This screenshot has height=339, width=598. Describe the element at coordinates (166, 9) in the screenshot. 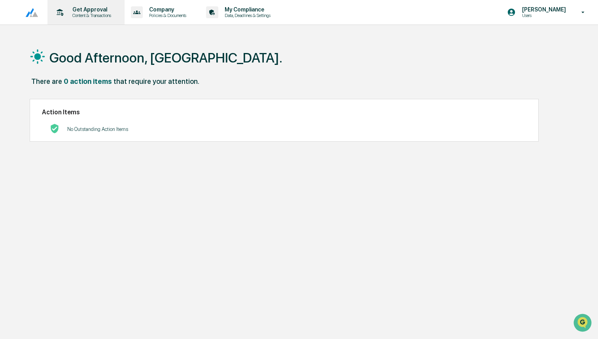

I see `p: Company` at that location.